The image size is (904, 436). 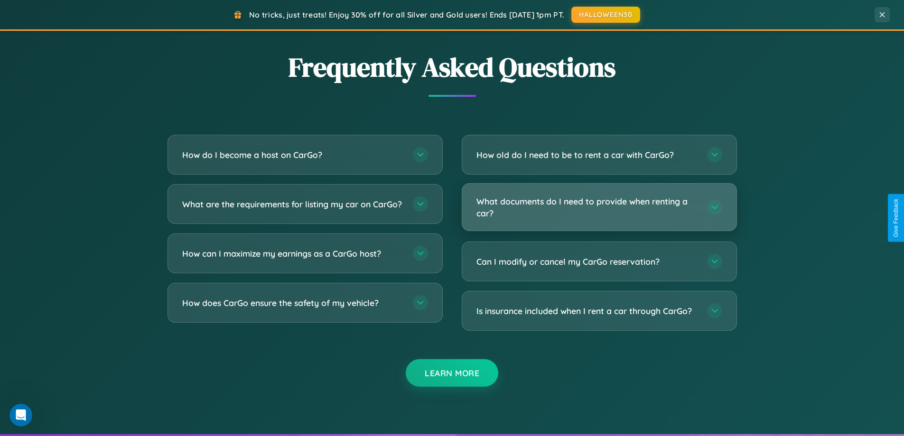 What do you see at coordinates (293, 204) in the screenshot?
I see `h3: What are the requirements for listing my car on CarGo?` at bounding box center [293, 204].